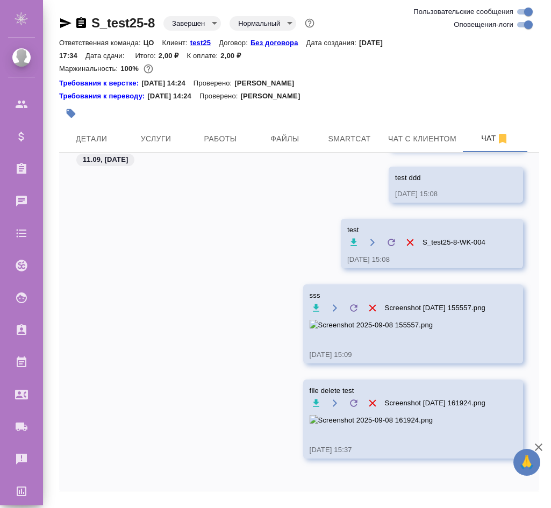 The image size is (551, 508). Describe the element at coordinates (123, 23) in the screenshot. I see `a: S_test25-8` at that location.